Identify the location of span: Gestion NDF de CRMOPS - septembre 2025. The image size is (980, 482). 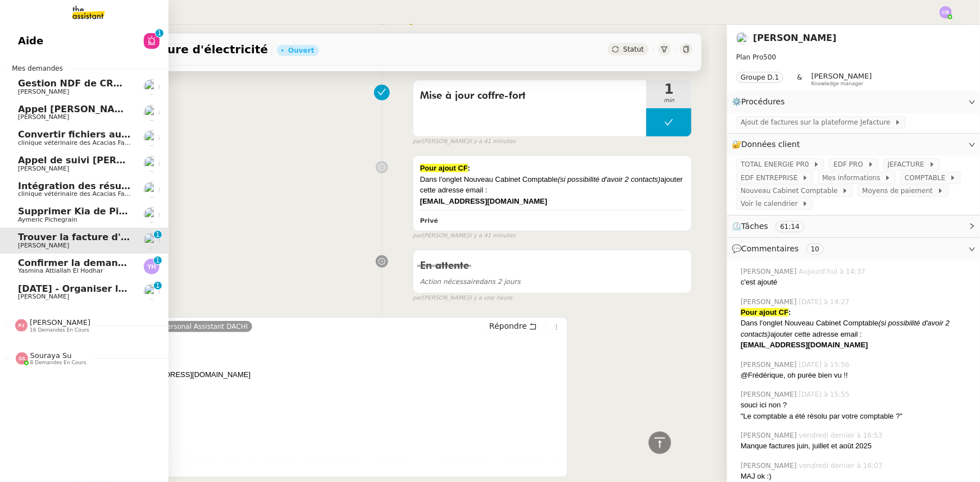
(127, 83).